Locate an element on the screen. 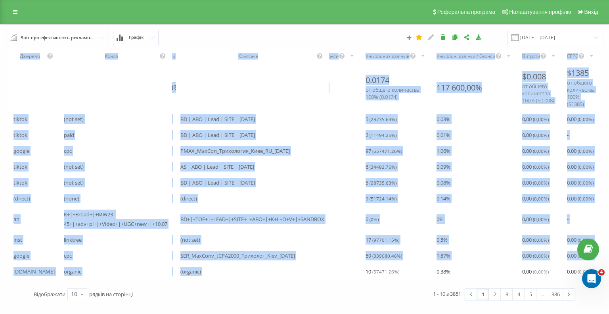  span: (direct) is located at coordinates (22, 198).